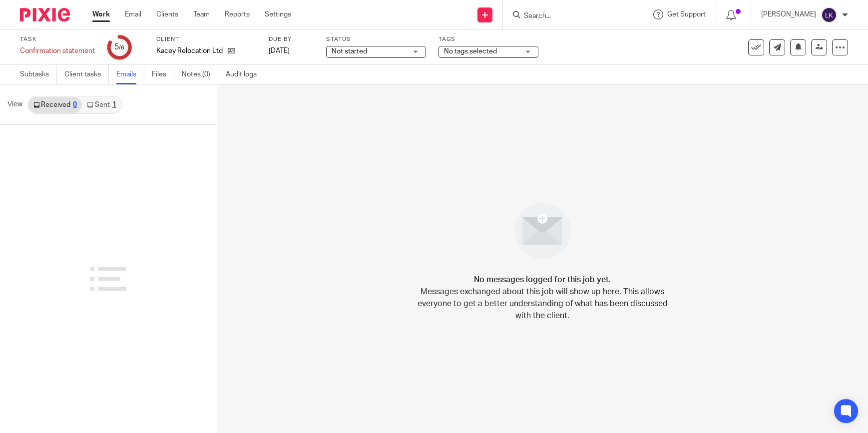  Describe the element at coordinates (543, 304) in the screenshot. I see `p: Messages exchanged about this job will show up here. This allows everyone to get a better underst...` at that location.